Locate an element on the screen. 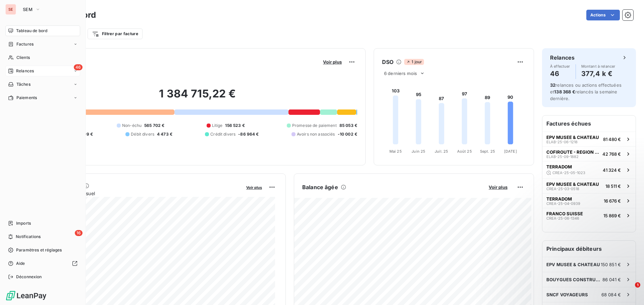 The height and width of the screenshot is (305, 644). span: ELAB-25-09-1882 is located at coordinates (562, 157).